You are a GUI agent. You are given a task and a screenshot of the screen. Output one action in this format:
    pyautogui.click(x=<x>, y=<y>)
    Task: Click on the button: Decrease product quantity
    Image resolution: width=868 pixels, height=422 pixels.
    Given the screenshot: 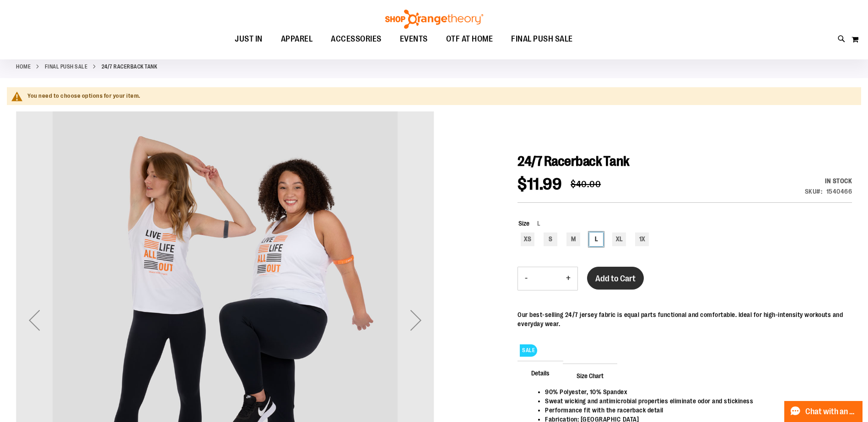 What is the action you would take?
    pyautogui.click(x=526, y=279)
    